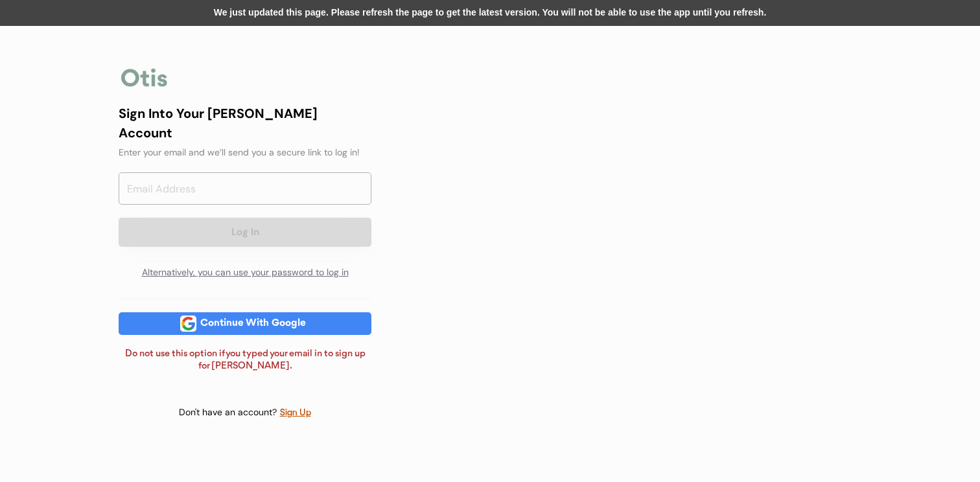 The width and height of the screenshot is (980, 482). I want to click on div: Sign Up, so click(295, 413).